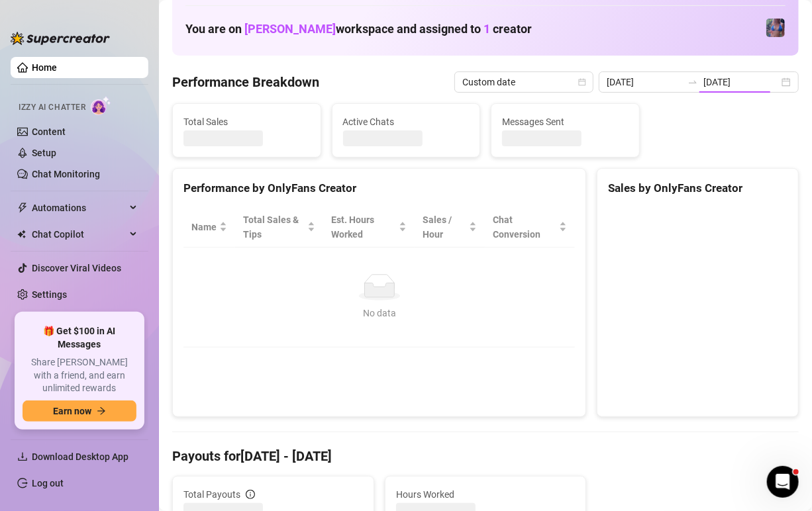 The height and width of the screenshot is (511, 812). I want to click on span: Total Sales & Tips, so click(274, 227).